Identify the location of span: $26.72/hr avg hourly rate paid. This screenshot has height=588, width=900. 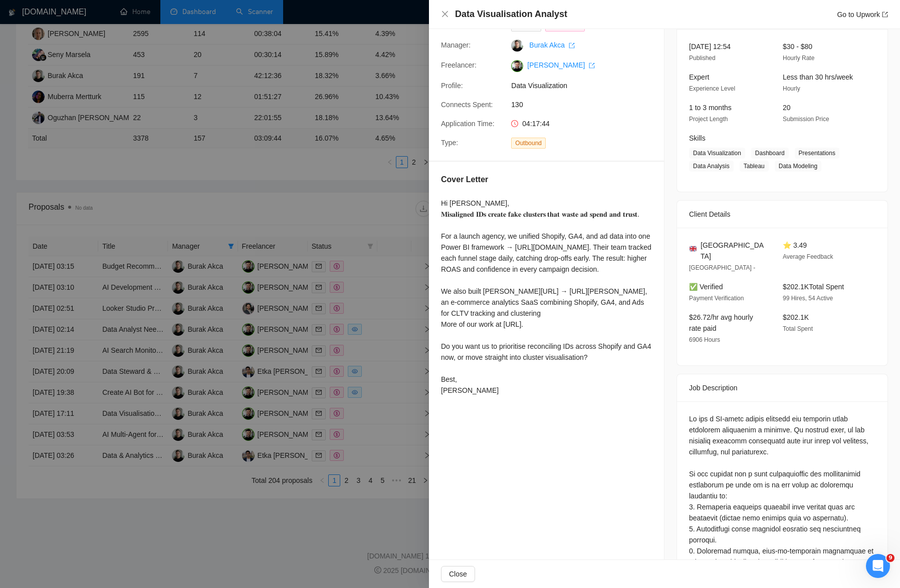
(721, 323).